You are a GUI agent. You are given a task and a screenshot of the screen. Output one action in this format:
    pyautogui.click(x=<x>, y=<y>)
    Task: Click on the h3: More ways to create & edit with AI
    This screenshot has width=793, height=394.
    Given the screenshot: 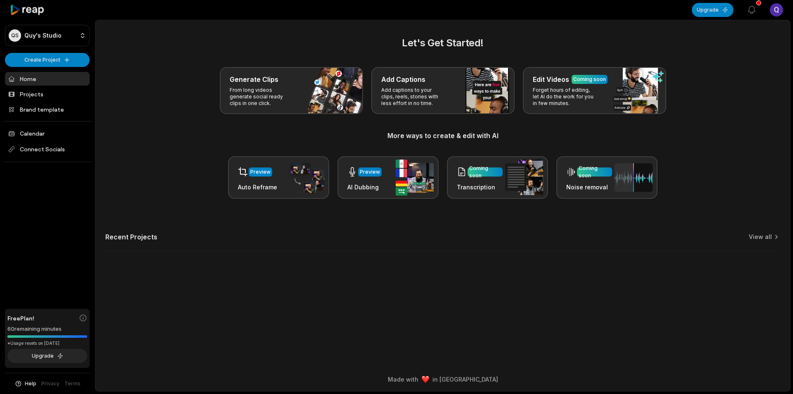 What is the action you would take?
    pyautogui.click(x=443, y=136)
    